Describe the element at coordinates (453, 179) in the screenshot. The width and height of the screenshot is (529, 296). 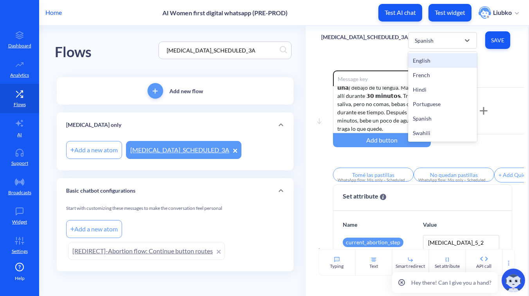
I see `div: WhatsApp flow: Mis. only – Scheduled Notification 3С` at that location.